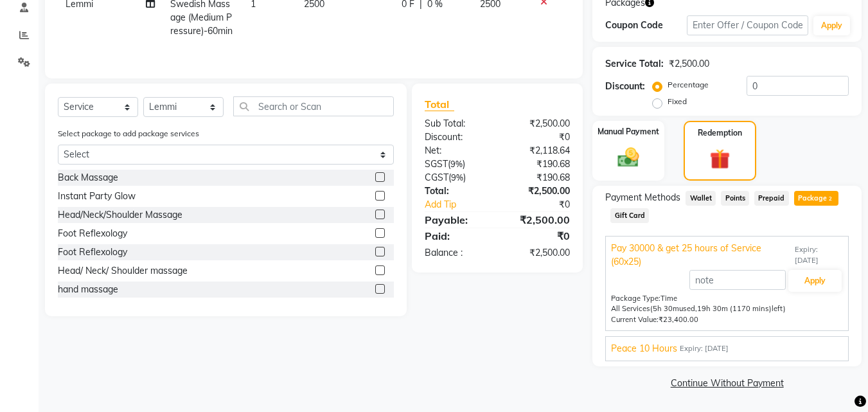  Describe the element at coordinates (816, 198) in the screenshot. I see `span: Package` at that location.